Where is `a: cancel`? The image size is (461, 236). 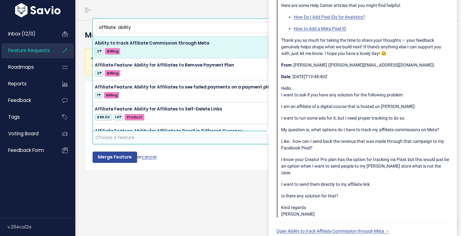
a: cancel is located at coordinates (149, 157).